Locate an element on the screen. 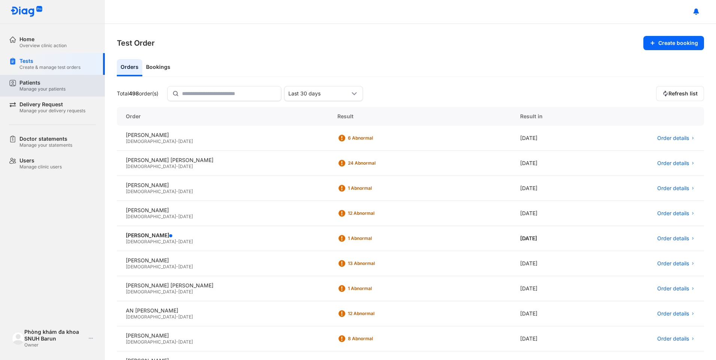  div: Result in is located at coordinates (551, 116).